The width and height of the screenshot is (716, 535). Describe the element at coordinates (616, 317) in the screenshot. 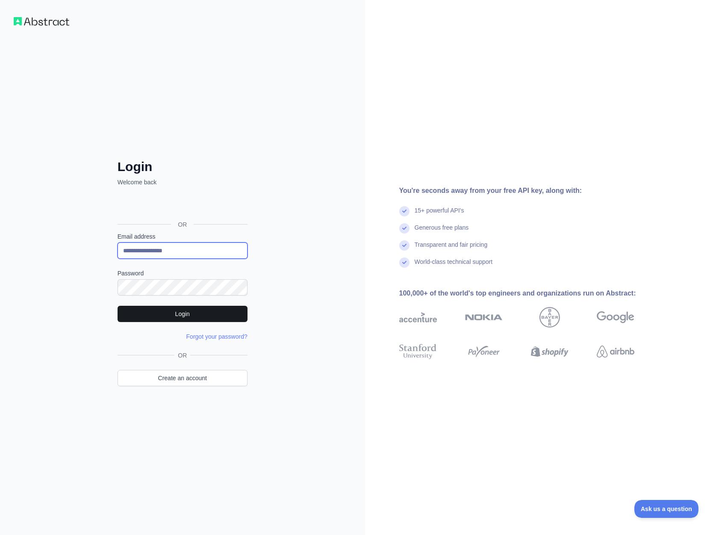

I see `img: google` at that location.